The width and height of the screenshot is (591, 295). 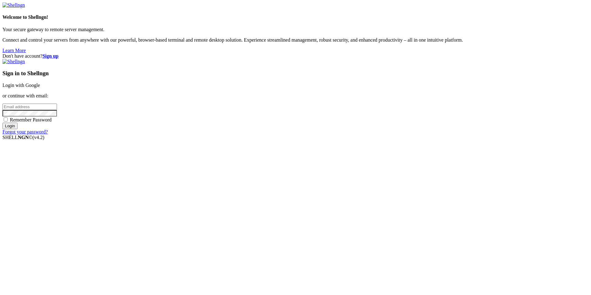 I want to click on b: NGN, so click(x=23, y=137).